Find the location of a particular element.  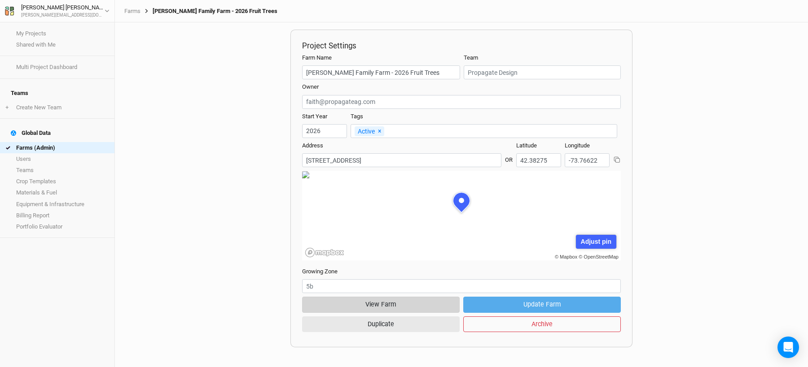

input: Latitude is located at coordinates (538, 160).